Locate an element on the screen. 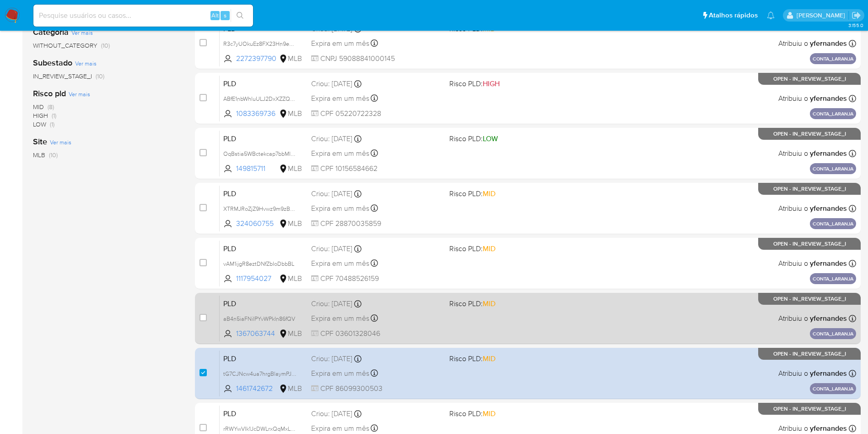 This screenshot has width=868, height=434. button: search-icon is located at coordinates (240, 16).